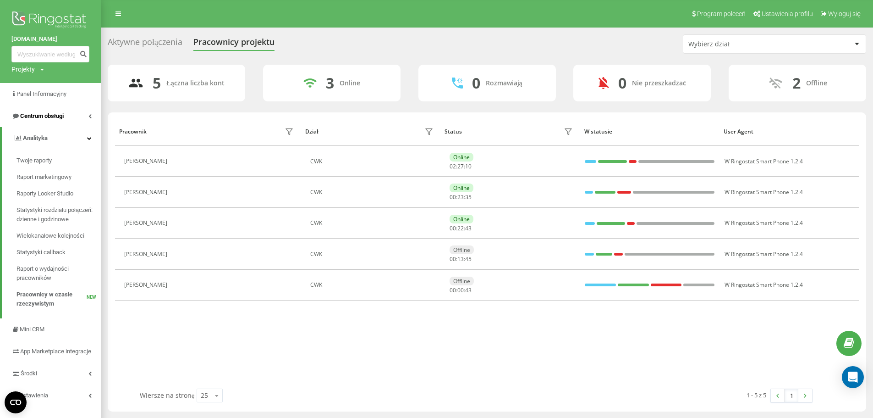  What do you see at coordinates (16, 402) in the screenshot?
I see `button: Open CMP widget` at bounding box center [16, 402].